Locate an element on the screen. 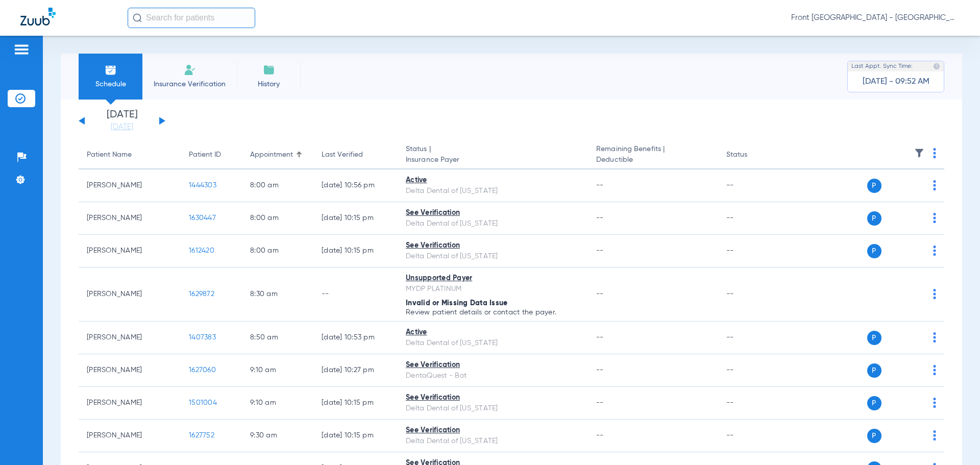 This screenshot has width=980, height=465. img: Search Icon is located at coordinates (138, 18).